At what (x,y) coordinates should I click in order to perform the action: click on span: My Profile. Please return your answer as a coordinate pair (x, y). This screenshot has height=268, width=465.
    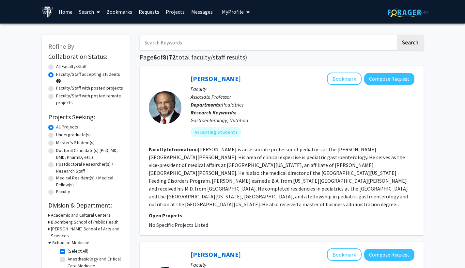
    Looking at the image, I should click on (233, 12).